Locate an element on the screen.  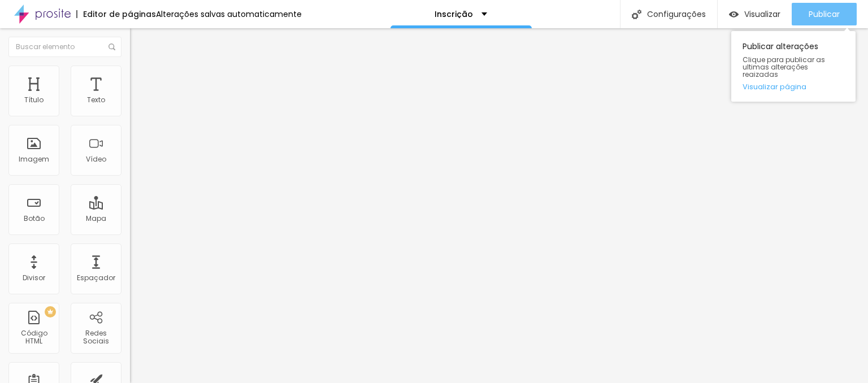
img: view-1.svg is located at coordinates (733, 14).